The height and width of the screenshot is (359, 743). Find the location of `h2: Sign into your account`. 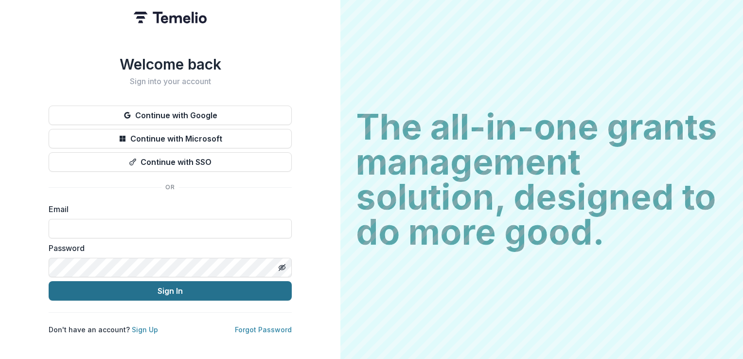

h2: Sign into your account is located at coordinates (170, 81).